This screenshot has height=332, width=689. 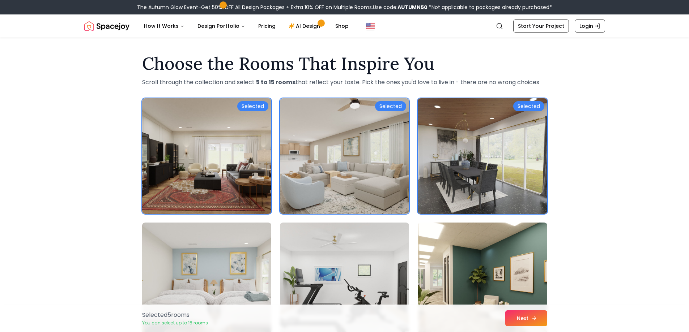 I want to click on b: AUTUMN50, so click(x=412, y=7).